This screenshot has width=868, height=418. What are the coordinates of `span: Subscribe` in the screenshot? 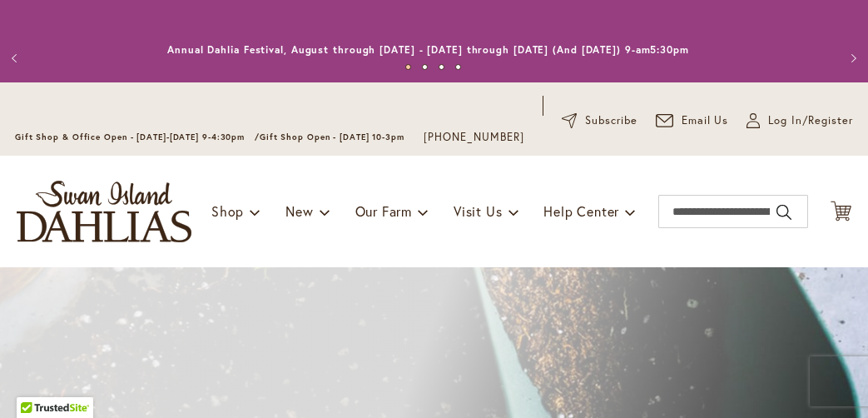 It's located at (611, 121).